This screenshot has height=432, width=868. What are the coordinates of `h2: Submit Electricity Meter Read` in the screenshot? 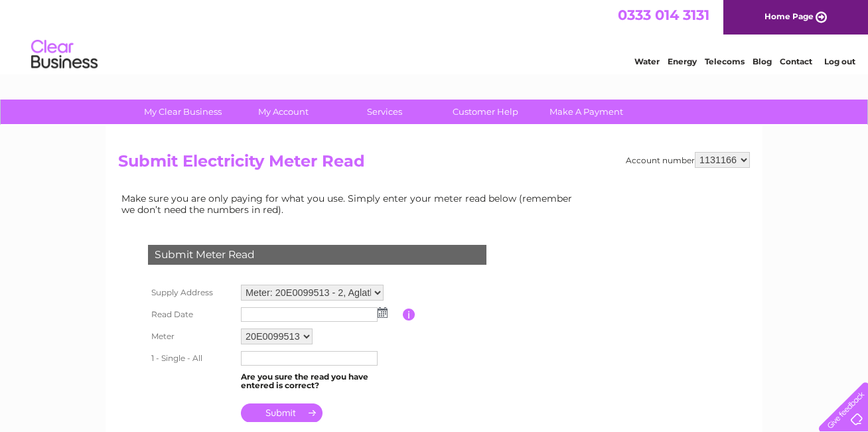 It's located at (434, 165).